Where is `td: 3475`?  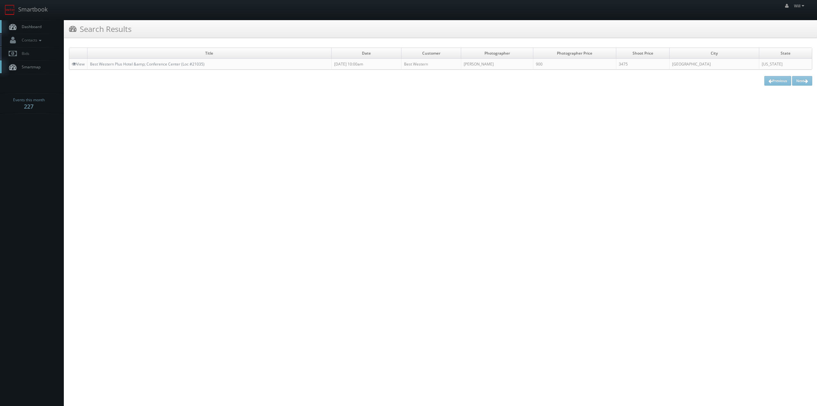
td: 3475 is located at coordinates (643, 64).